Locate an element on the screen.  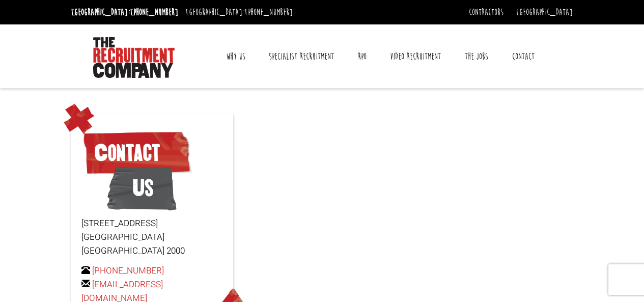
a: Contractors is located at coordinates (486, 12).